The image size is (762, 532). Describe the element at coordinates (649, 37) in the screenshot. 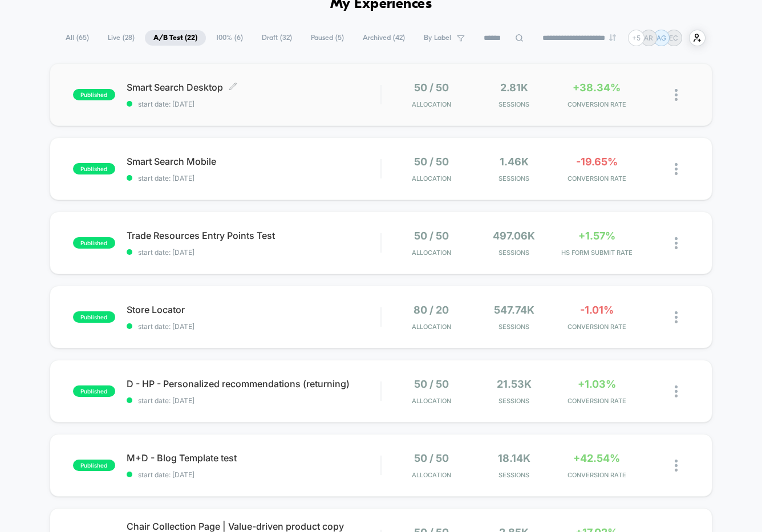

I see `p: AR` at that location.